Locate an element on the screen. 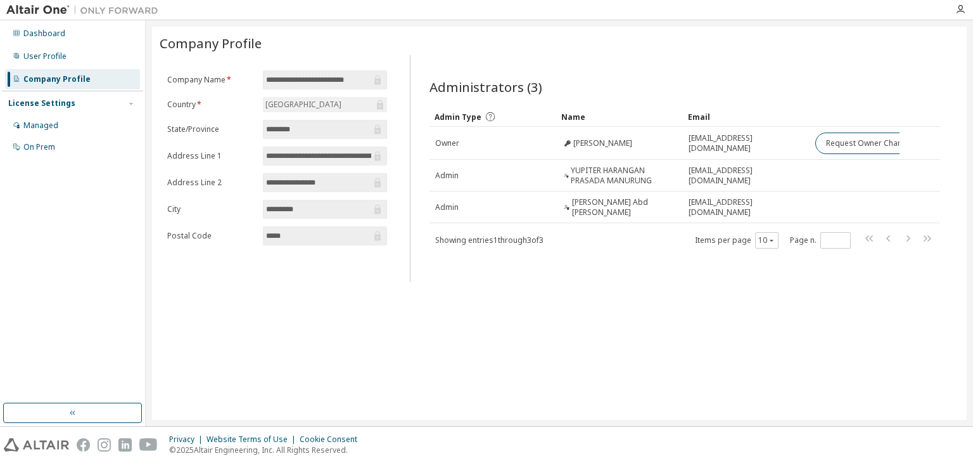 The image size is (973, 463). label: Company Name is located at coordinates (211, 80).